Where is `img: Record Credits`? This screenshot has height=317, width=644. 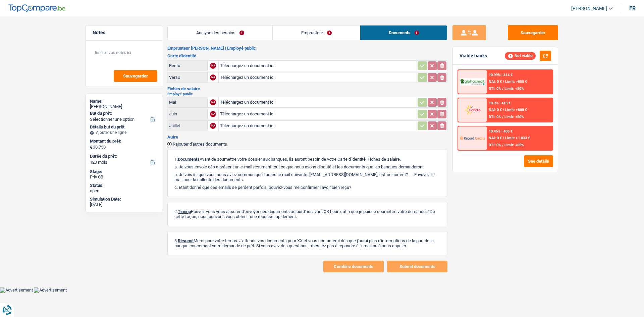
img: Record Credits is located at coordinates (472, 138).